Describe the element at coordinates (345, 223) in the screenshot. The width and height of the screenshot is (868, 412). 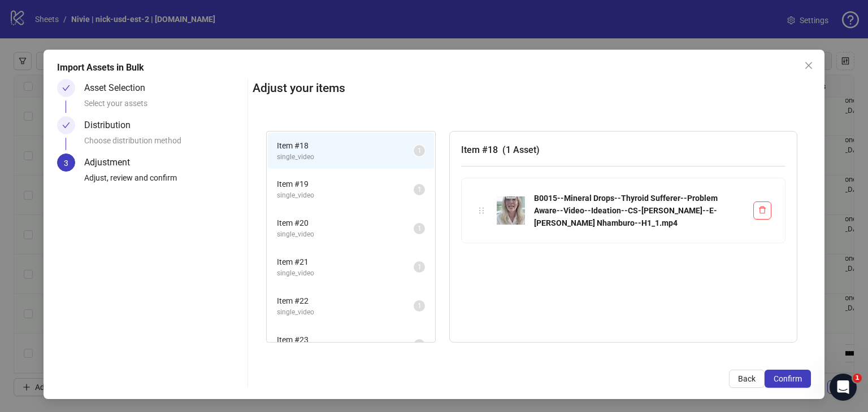
I see `span: Item # 20` at that location.